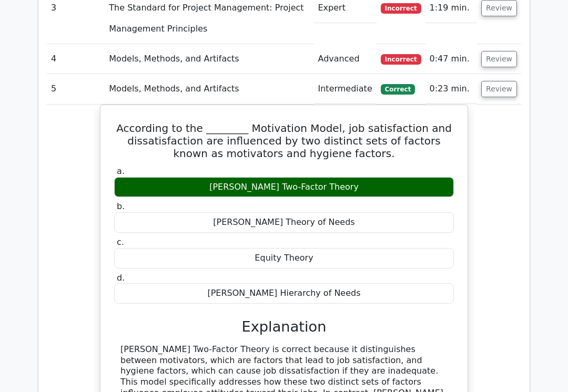 This screenshot has width=568, height=392. What do you see at coordinates (345, 59) in the screenshot?
I see `td: Advanced` at bounding box center [345, 59].